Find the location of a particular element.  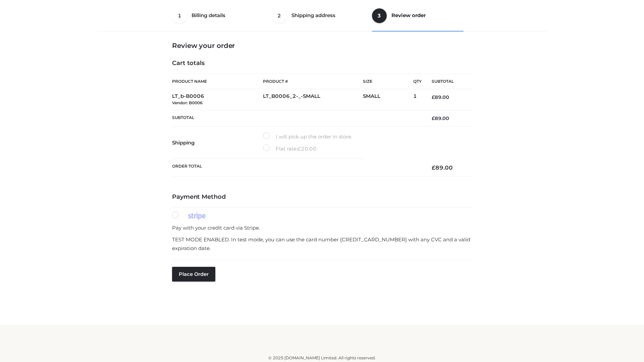

th: Product # is located at coordinates (313, 82).